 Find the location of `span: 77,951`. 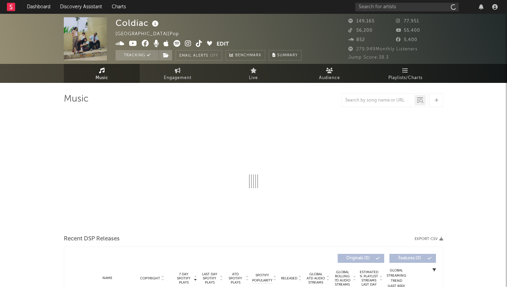

span: 77,951 is located at coordinates (407, 21).